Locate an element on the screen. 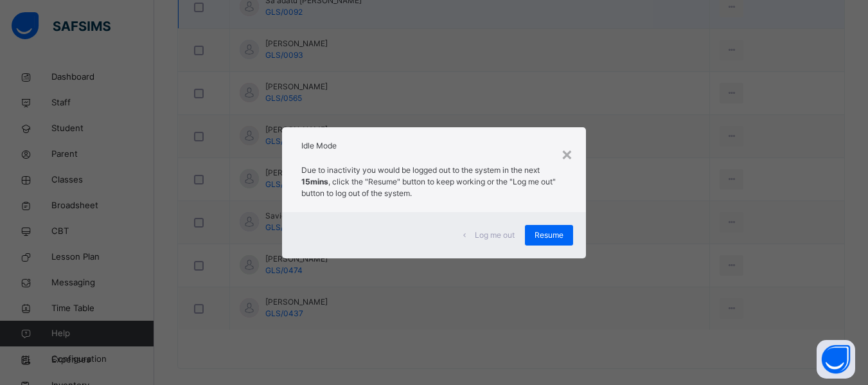 The image size is (868, 385). p: Due to inactivity you would be logged out to the system in the next , click the "Resume" button t... is located at coordinates (434, 182).